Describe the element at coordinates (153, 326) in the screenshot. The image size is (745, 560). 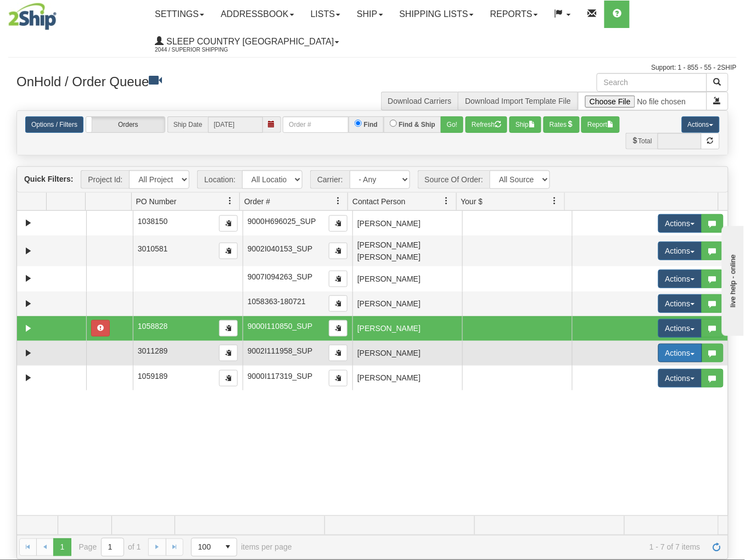
I see `span: 1058828` at that location.